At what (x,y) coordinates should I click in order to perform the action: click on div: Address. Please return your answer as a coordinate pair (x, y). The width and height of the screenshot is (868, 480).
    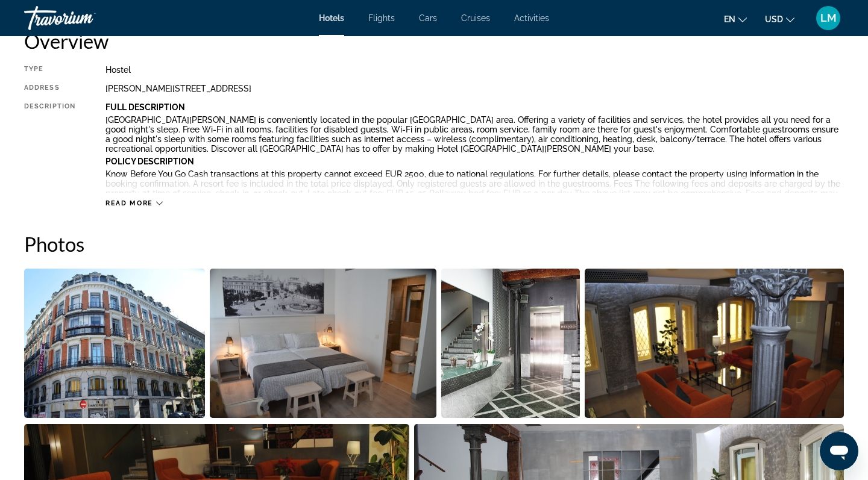
    Looking at the image, I should click on (50, 89).